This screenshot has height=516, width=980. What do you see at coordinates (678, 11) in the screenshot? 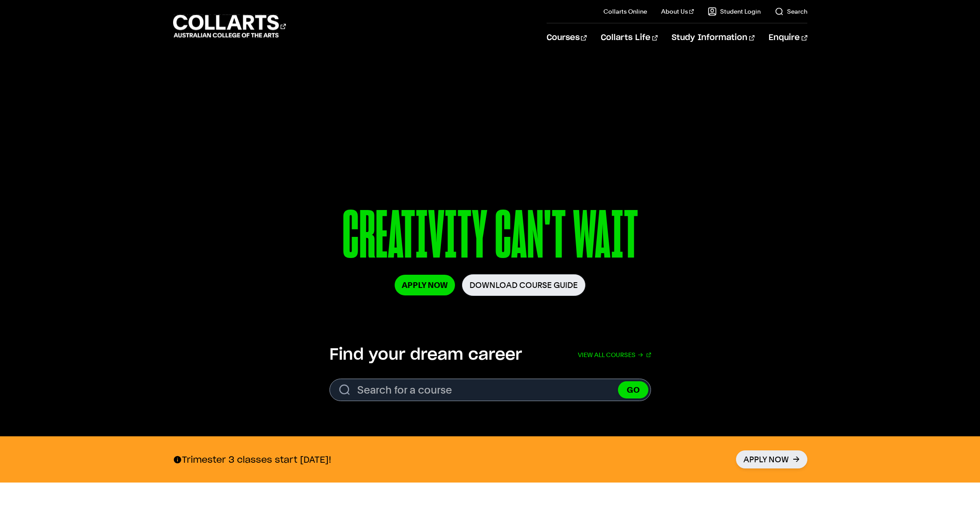
I see `a: About Us` at bounding box center [678, 11].